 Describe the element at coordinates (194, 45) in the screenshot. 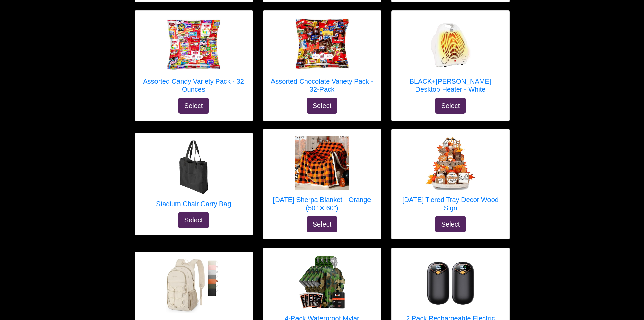

I see `img: Assorted Candy Variety Pack - 32 Ounces` at that location.